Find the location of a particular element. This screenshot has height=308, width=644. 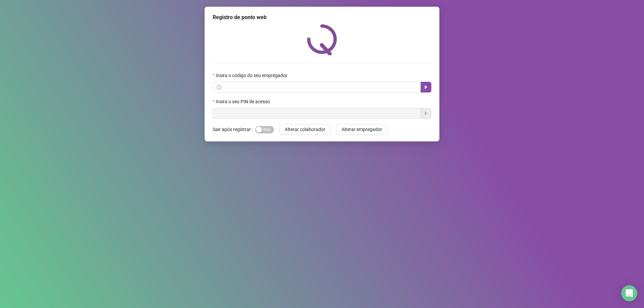

span: Alterar colaborador is located at coordinates (305, 129).